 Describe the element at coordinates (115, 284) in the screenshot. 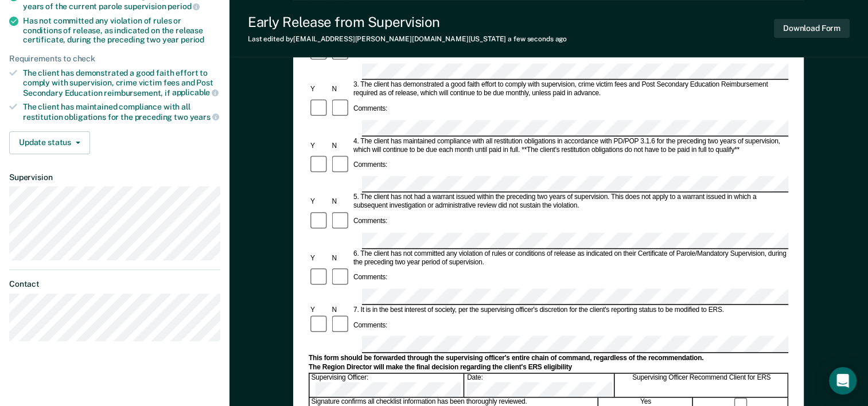

I see `dt: Contact` at that location.